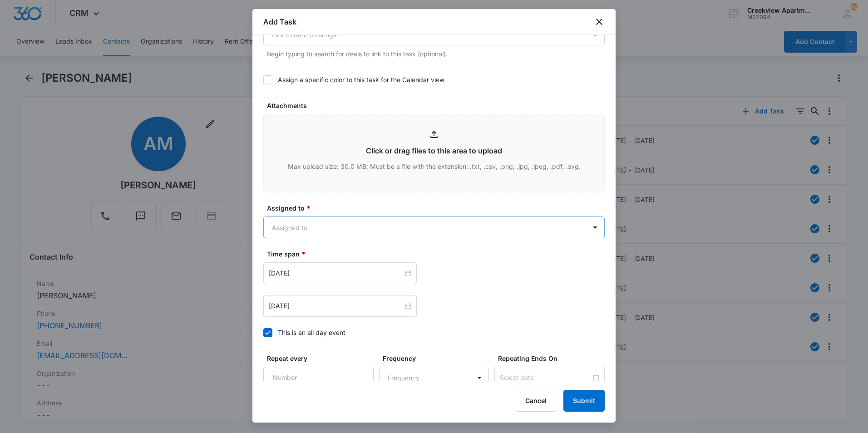 This screenshot has width=868, height=433. What do you see at coordinates (436, 53) in the screenshot?
I see `p: Begin typing to search for deals to link to this task (optional).` at bounding box center [436, 53].